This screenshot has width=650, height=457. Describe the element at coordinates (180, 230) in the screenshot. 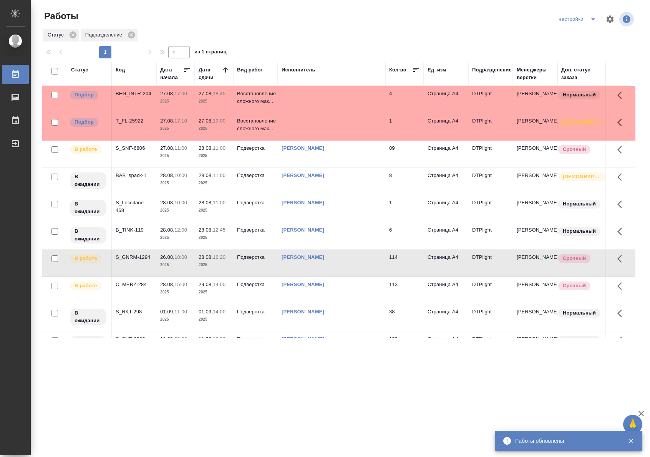

I see `p: 12:00` at that location.